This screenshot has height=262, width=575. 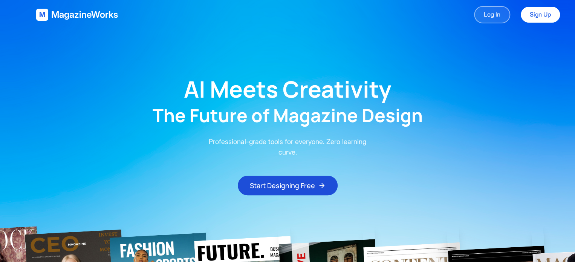 What do you see at coordinates (288, 115) in the screenshot?
I see `h2: The Future of Magazine Design` at bounding box center [288, 115].